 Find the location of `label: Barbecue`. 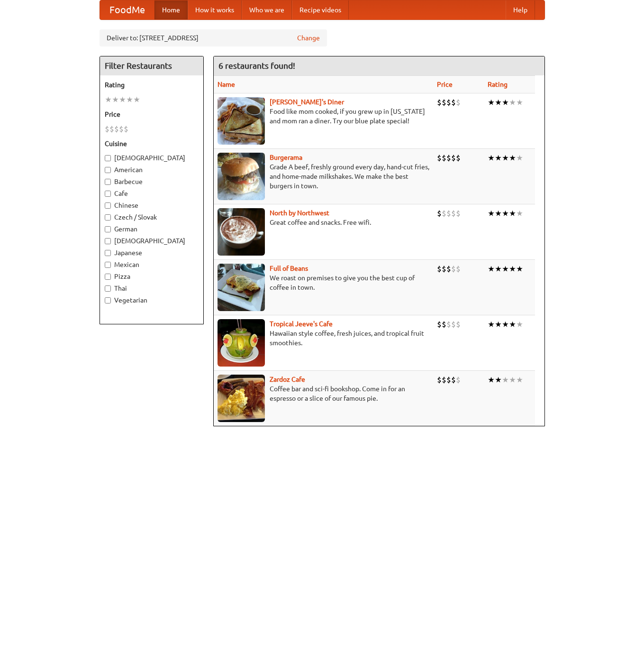

label: Barbecue is located at coordinates (151, 182).